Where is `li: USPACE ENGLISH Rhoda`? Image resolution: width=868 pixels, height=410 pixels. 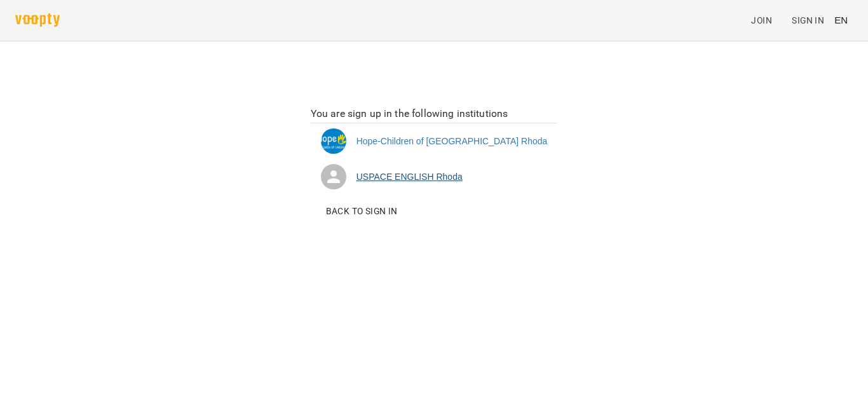
li: USPACE ENGLISH Rhoda is located at coordinates (434, 177).